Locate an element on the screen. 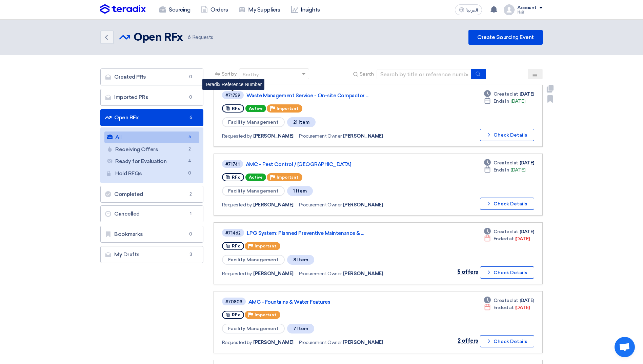  div: #71759 is located at coordinates (233, 95).